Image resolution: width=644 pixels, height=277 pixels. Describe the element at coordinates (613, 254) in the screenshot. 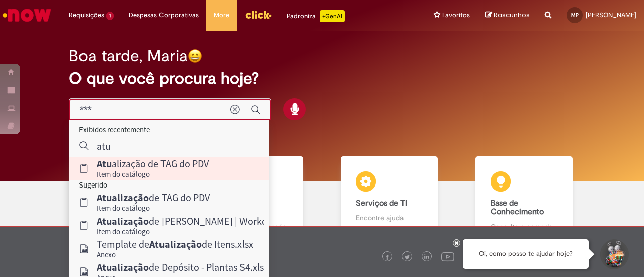

I see `button: Iniciar Conversa de Suporte` at that location.